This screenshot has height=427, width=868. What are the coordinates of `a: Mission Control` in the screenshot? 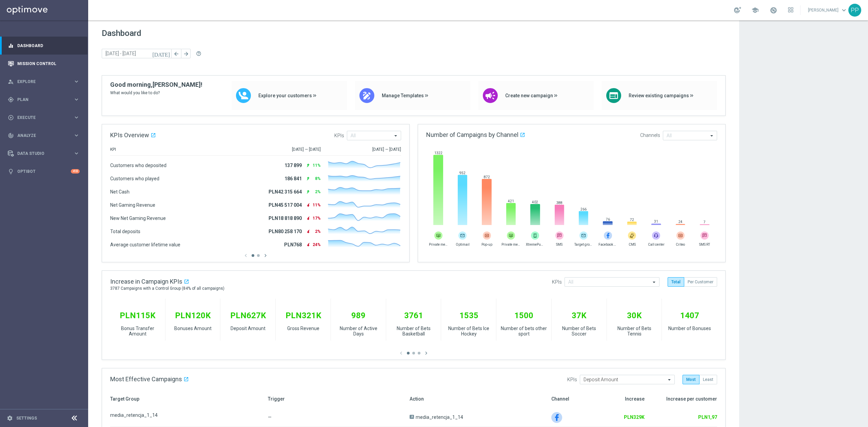 It's located at (48, 63).